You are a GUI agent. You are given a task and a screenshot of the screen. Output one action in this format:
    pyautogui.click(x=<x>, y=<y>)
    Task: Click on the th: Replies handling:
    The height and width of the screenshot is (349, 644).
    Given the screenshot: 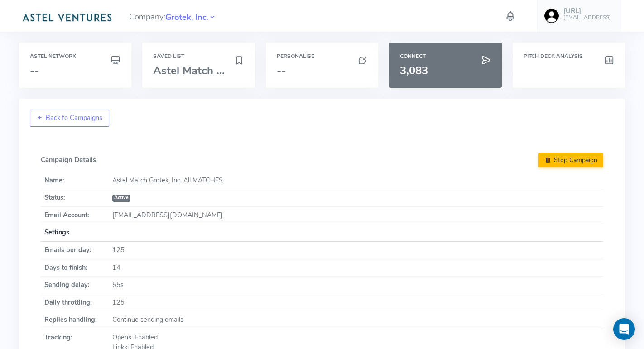 What is the action you would take?
    pyautogui.click(x=75, y=320)
    